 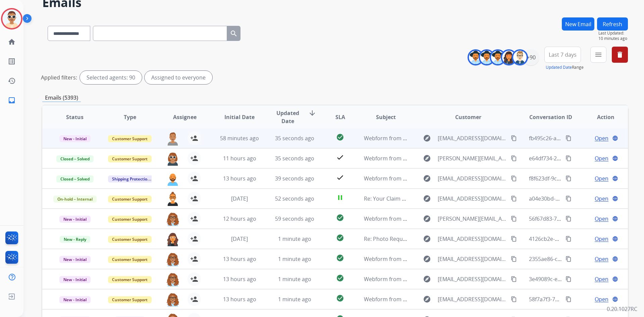 What do you see at coordinates (240, 219) in the screenshot?
I see `span: 12 hours ago` at bounding box center [240, 219].